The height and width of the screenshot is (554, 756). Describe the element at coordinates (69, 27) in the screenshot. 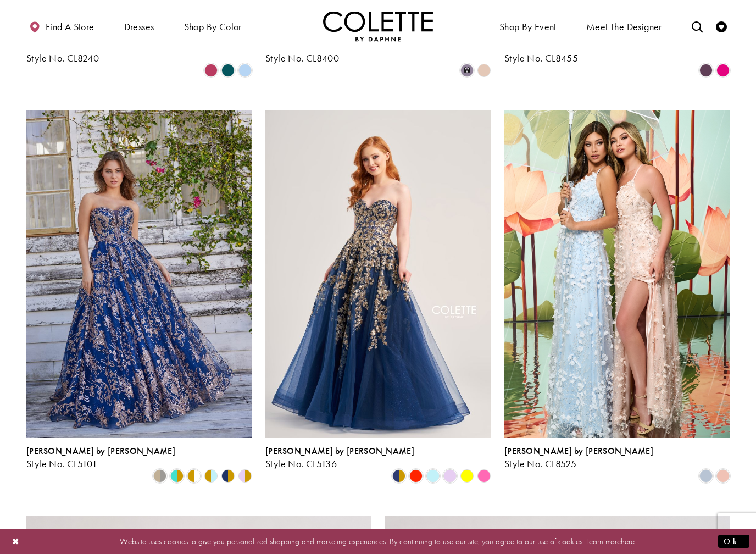

I see `span: Find a store` at that location.